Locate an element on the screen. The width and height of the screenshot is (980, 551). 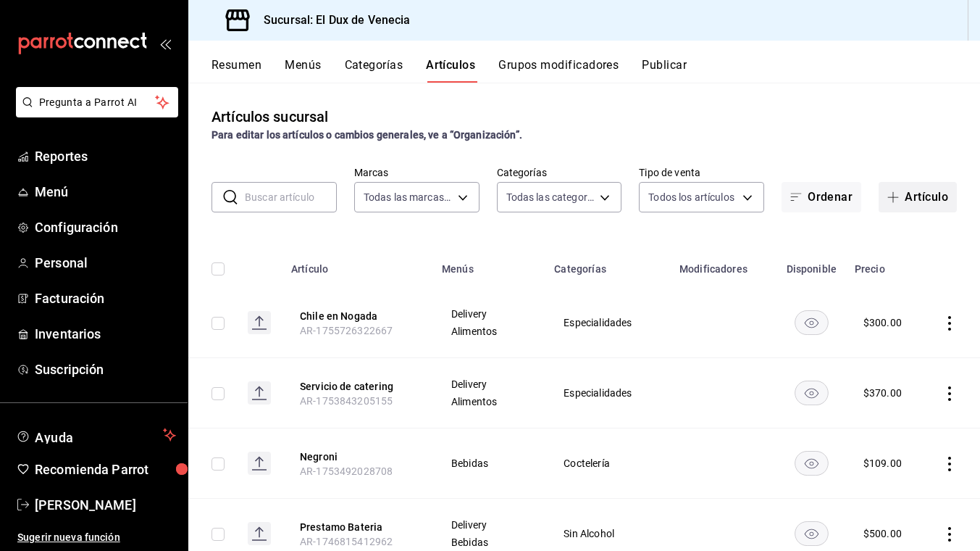
button: Resumen is located at coordinates (236, 70).